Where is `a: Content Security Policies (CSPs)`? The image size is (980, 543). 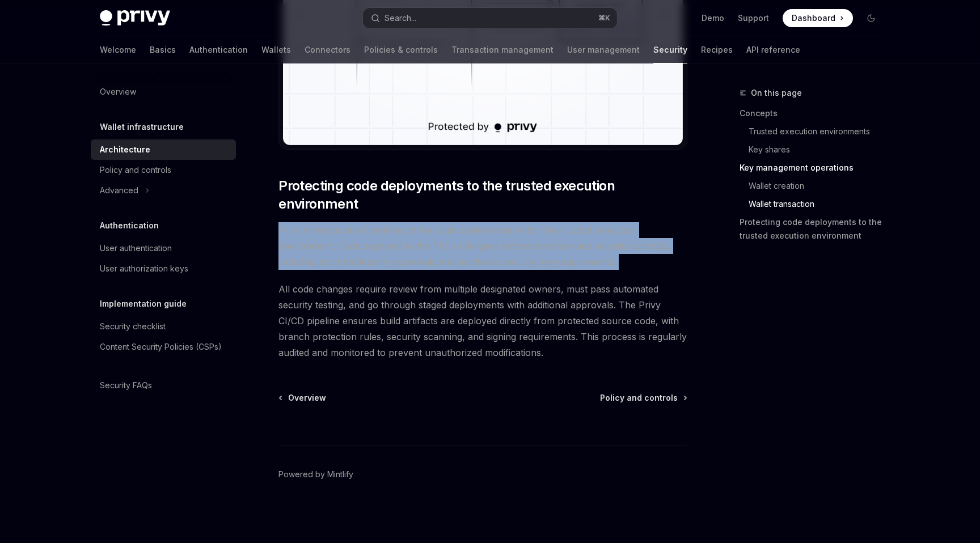
a: Content Security Policies (CSPs) is located at coordinates (164, 347).